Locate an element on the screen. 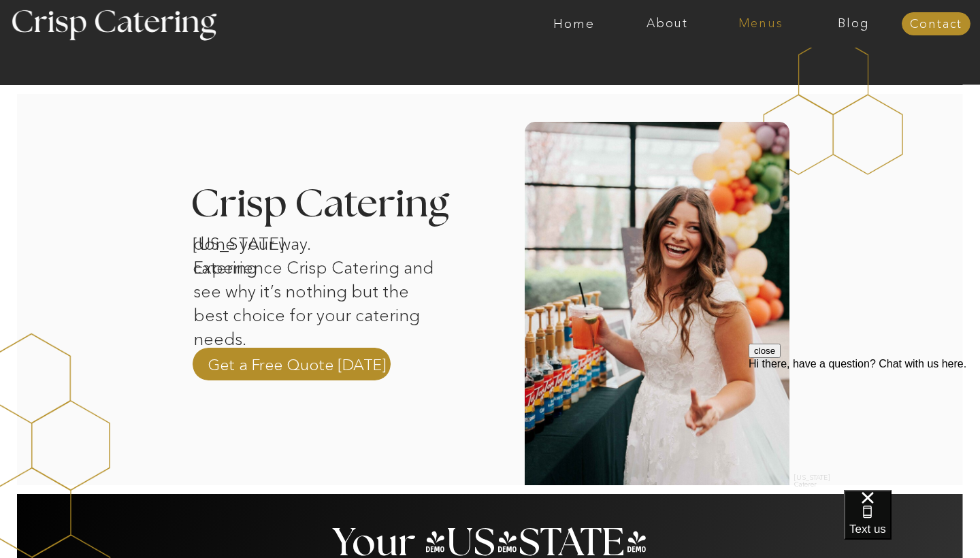  a: Contact is located at coordinates (936, 25).